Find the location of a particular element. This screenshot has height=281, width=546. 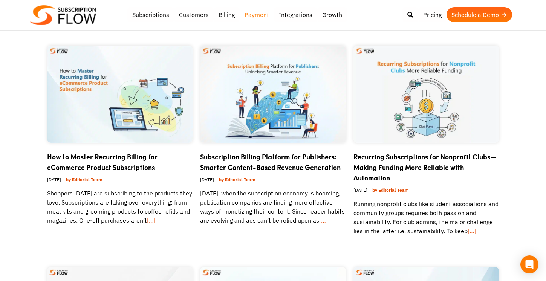

img: Recurring Subscriptions for Nonprofit Clubs is located at coordinates (426, 94).